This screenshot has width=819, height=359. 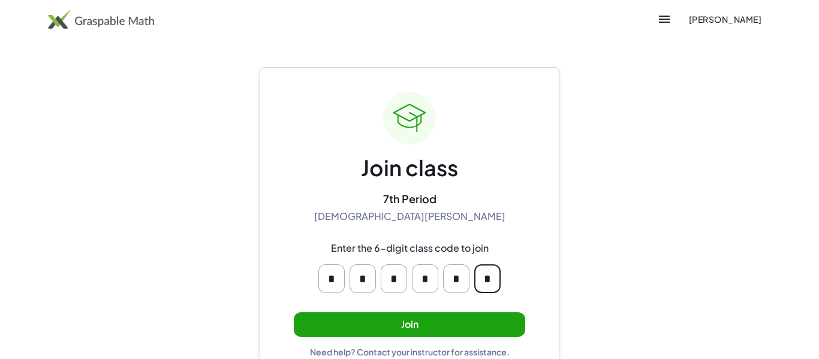 I want to click on input: Please enter OTP character 6, so click(x=487, y=279).